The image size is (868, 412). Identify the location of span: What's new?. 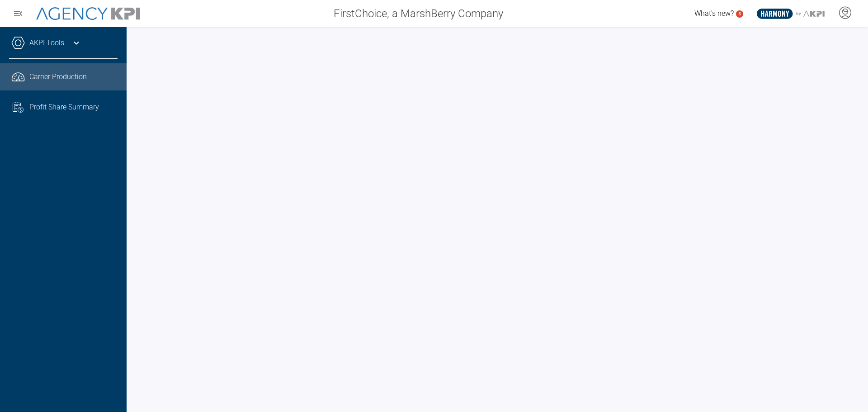
(714, 13).